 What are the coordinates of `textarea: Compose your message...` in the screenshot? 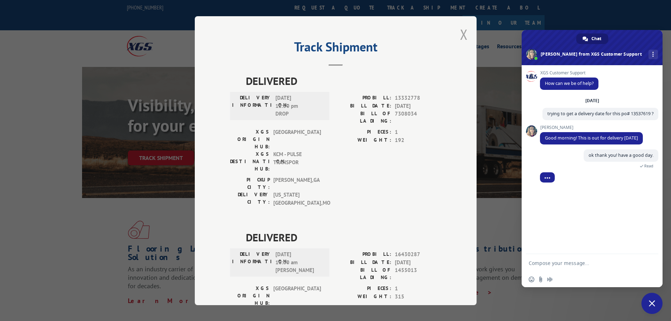 It's located at (584, 263).